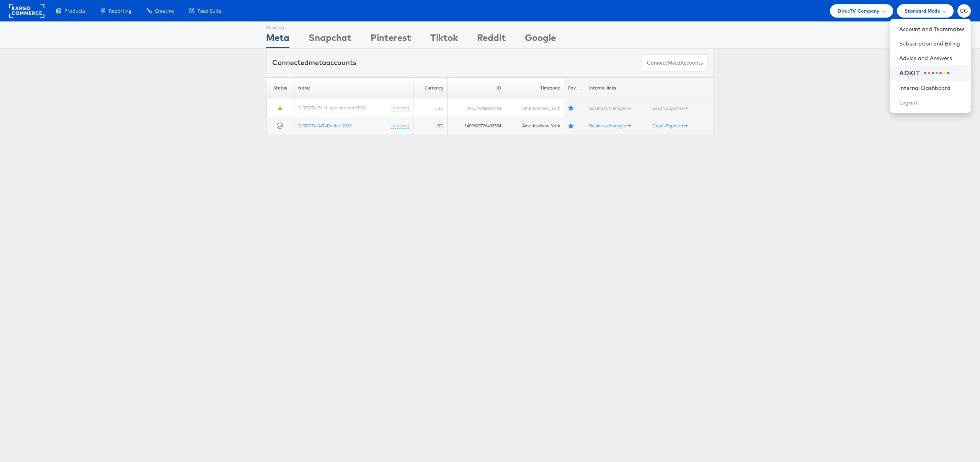 The height and width of the screenshot is (462, 980). I want to click on a: Internal Dashboard, so click(931, 88).